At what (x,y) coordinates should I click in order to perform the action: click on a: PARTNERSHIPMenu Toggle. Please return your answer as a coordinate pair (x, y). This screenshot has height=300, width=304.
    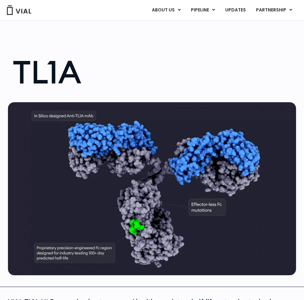
    Looking at the image, I should click on (274, 10).